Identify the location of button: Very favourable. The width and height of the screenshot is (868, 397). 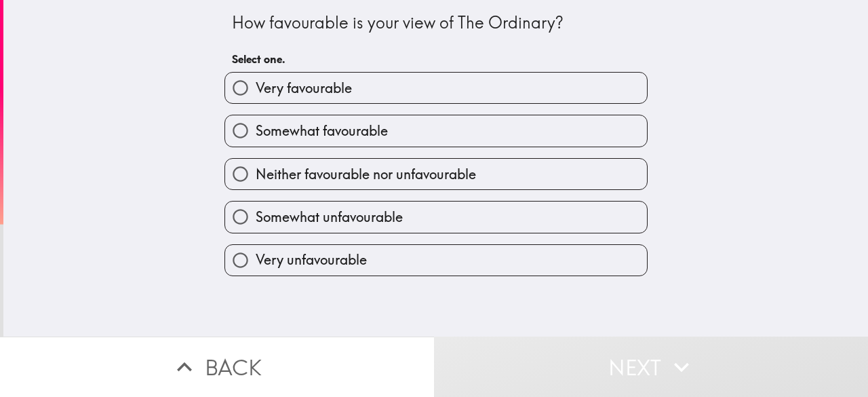
(436, 87).